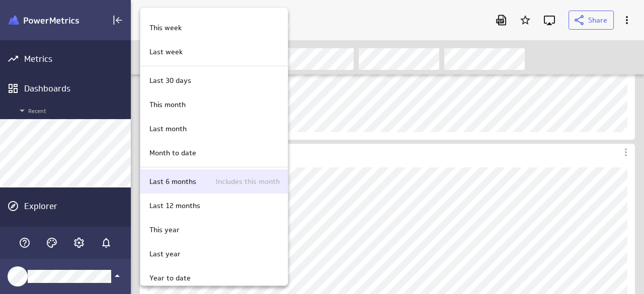 The height and width of the screenshot is (294, 644). I want to click on div: Month to date, so click(214, 153).